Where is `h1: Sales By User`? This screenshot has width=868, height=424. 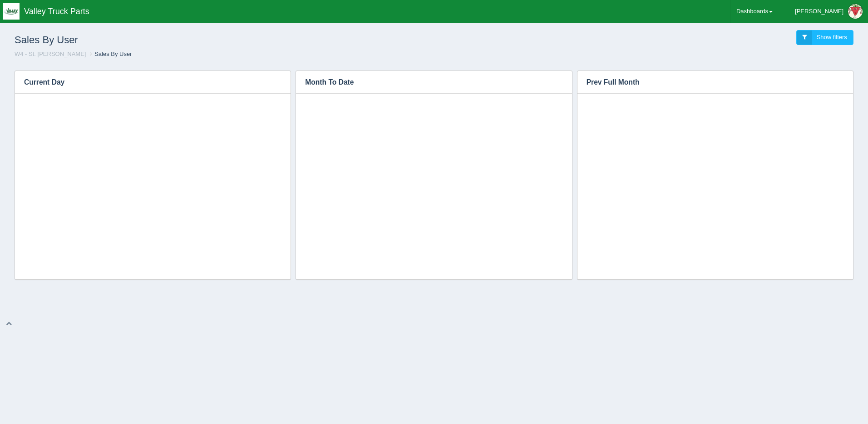
h1: Sales By User is located at coordinates (224, 40).